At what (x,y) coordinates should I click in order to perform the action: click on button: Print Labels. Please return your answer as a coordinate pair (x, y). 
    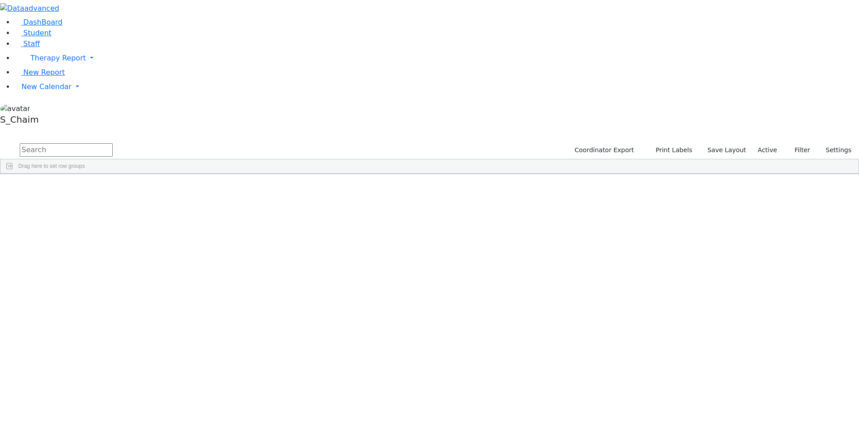
    Looking at the image, I should click on (670, 150).